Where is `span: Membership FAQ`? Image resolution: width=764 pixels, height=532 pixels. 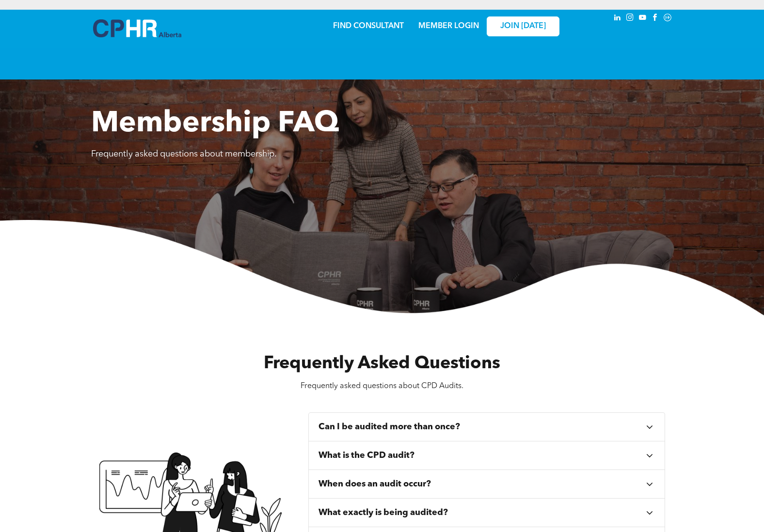 span: Membership FAQ is located at coordinates (215, 124).